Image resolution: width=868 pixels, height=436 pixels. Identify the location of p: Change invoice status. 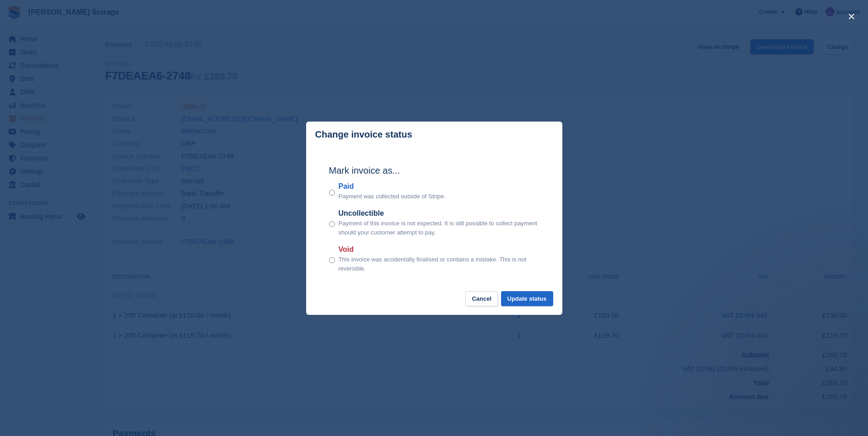
(364, 134).